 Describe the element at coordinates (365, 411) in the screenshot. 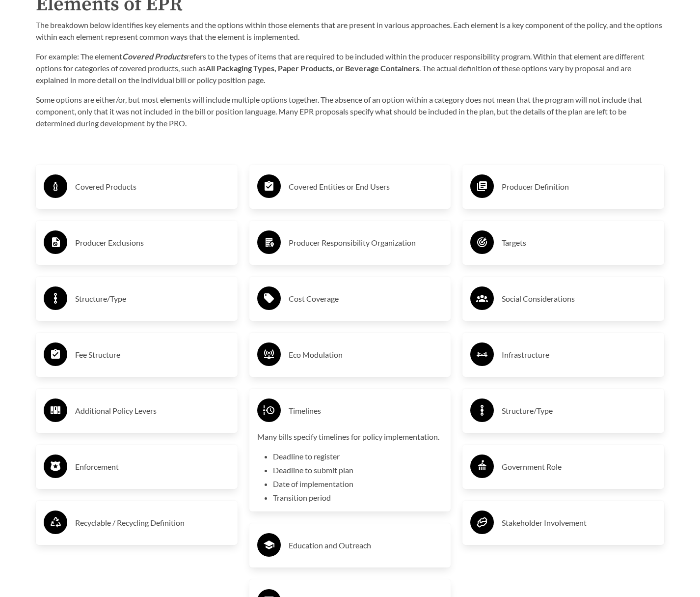

I see `h3: Timelines` at that location.